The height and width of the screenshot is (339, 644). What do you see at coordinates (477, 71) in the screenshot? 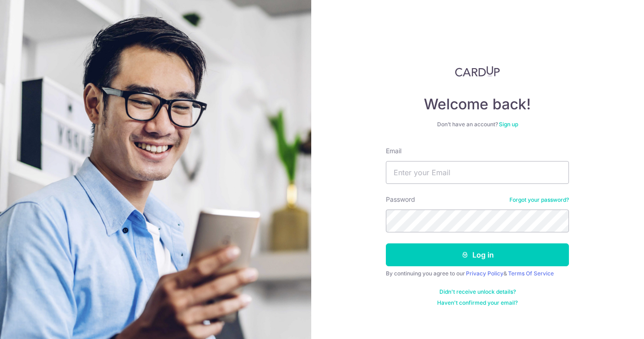
I see `img: CardUp Logo` at bounding box center [477, 71].